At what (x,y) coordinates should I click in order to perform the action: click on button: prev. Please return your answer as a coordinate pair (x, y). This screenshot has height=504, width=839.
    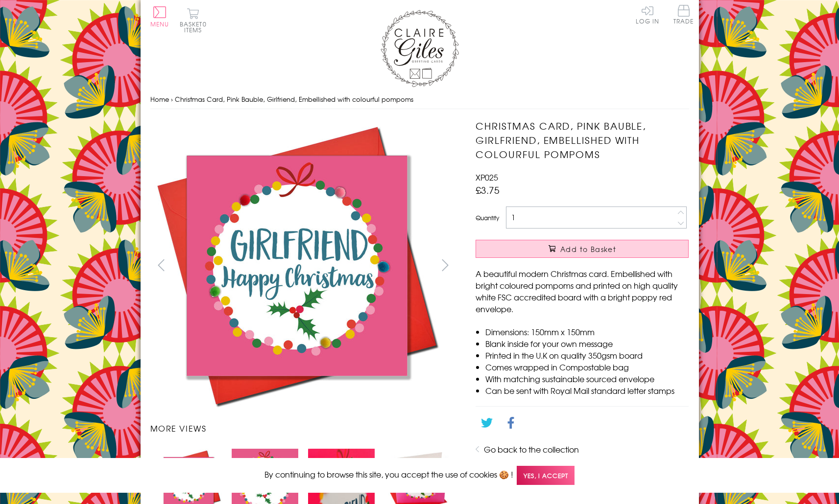
    Looking at the image, I should click on (161, 265).